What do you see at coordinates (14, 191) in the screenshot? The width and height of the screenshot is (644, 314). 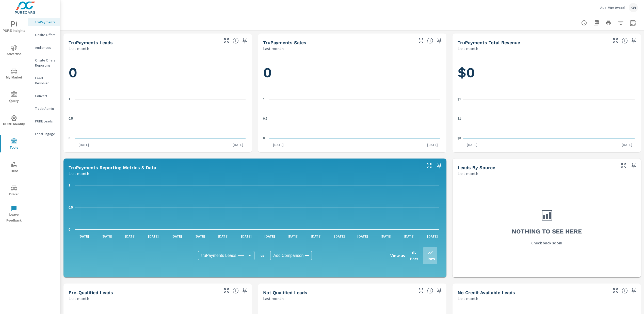 I see `span: Driver` at bounding box center [14, 191].